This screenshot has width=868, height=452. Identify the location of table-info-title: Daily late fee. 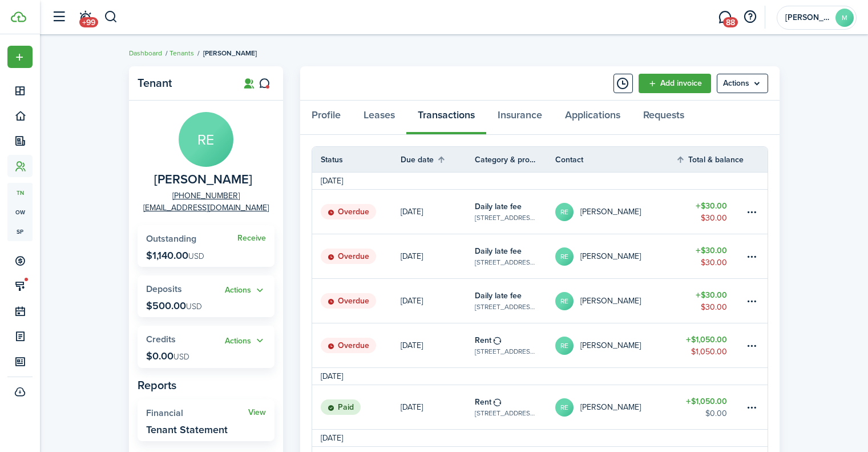
(498, 251).